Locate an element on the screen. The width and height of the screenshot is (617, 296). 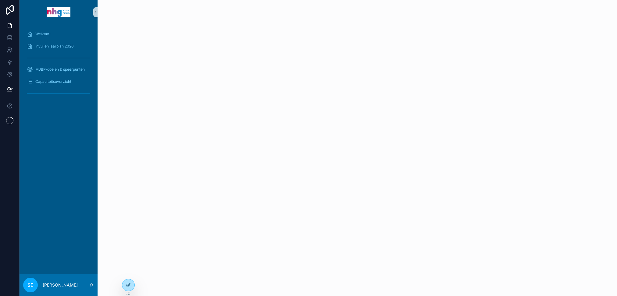
div: scrollable content is located at coordinates (58, 65).